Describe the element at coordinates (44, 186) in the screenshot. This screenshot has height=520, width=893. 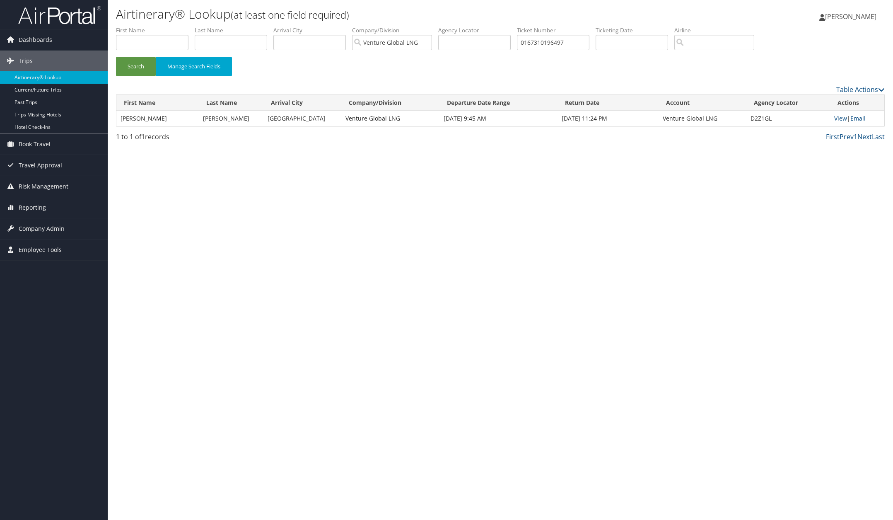
I see `span: Risk Management` at that location.